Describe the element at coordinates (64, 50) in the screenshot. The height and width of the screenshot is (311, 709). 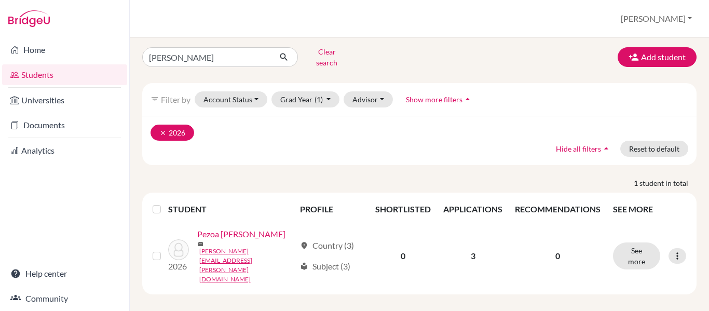
I see `a: Home` at that location.